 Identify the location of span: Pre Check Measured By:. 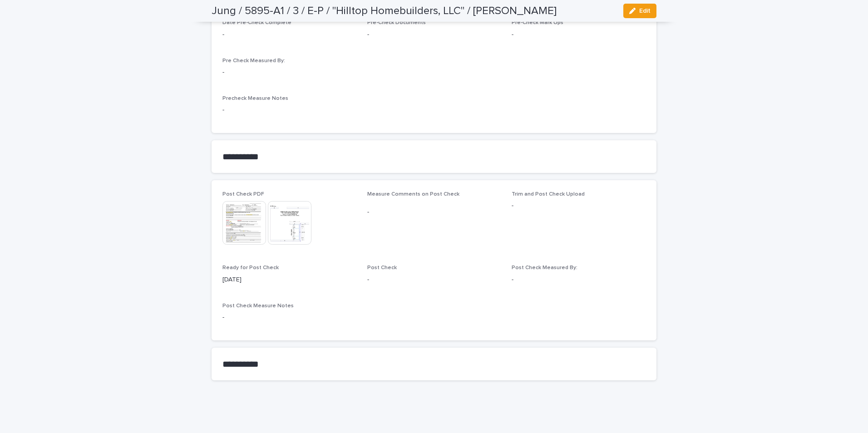
(254, 61).